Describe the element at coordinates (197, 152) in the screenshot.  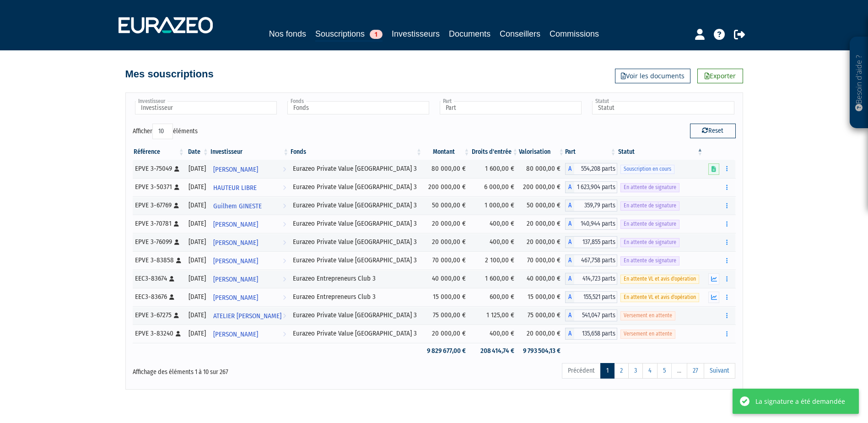
I see `th: Date: activer pour trier la colonne par ordre croissant` at that location.